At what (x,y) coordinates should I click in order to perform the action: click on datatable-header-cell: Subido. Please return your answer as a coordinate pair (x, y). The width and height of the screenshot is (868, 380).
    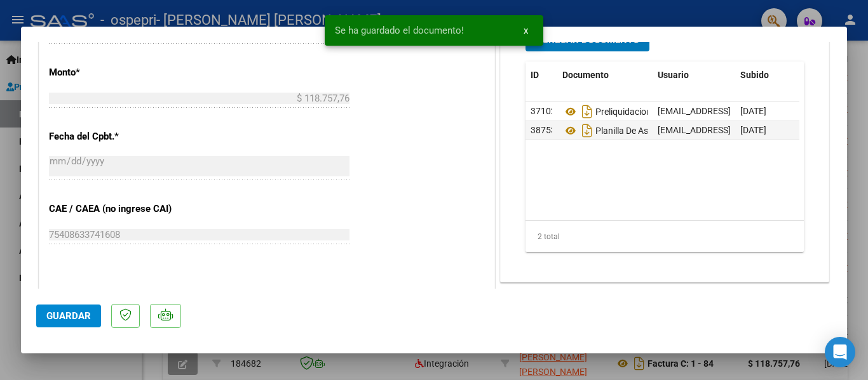
    Looking at the image, I should click on (767, 75).